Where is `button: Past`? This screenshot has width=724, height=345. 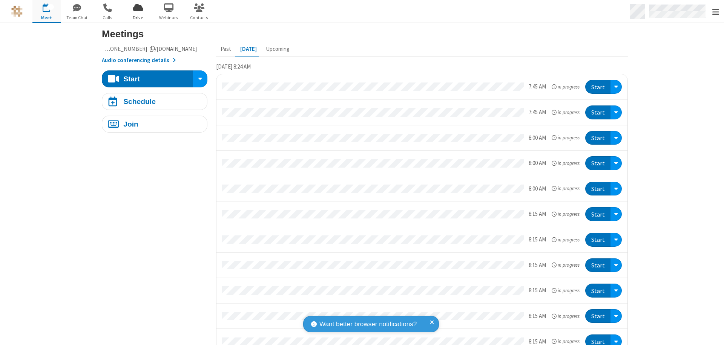 button: Past is located at coordinates (226, 49).